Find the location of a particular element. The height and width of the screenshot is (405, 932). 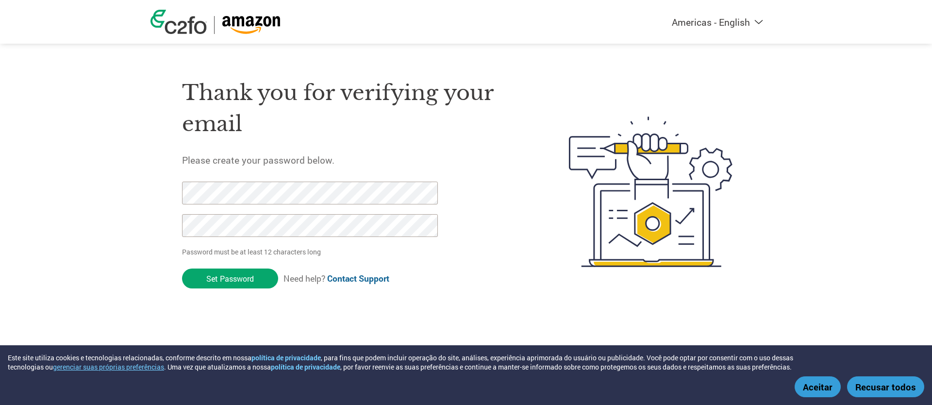

h5: Please create your password below. is located at coordinates (352, 160).